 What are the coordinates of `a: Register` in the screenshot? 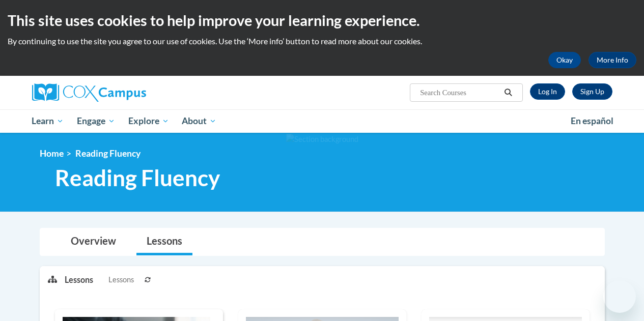 It's located at (592, 92).